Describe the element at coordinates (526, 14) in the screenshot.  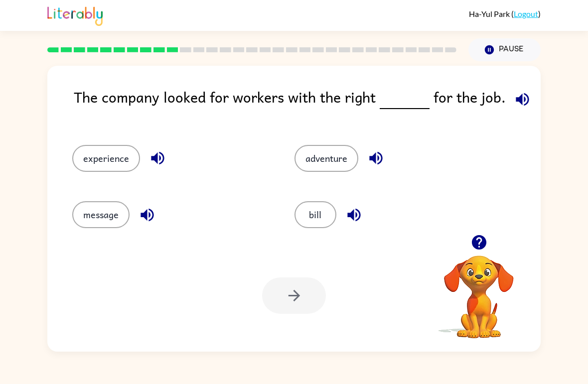
I see `a: Logout` at that location.